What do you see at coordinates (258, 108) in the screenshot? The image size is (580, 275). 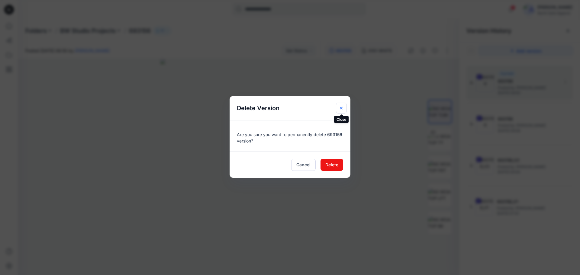 I see `h5: Delete Version` at bounding box center [258, 108].